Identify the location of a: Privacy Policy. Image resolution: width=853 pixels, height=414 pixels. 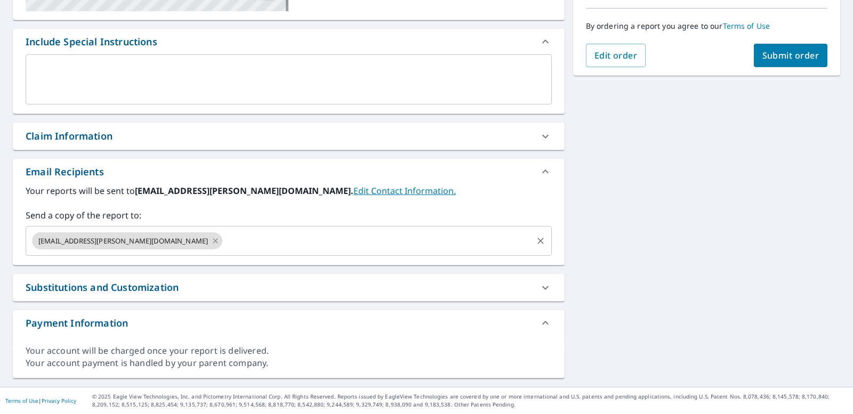
(59, 401).